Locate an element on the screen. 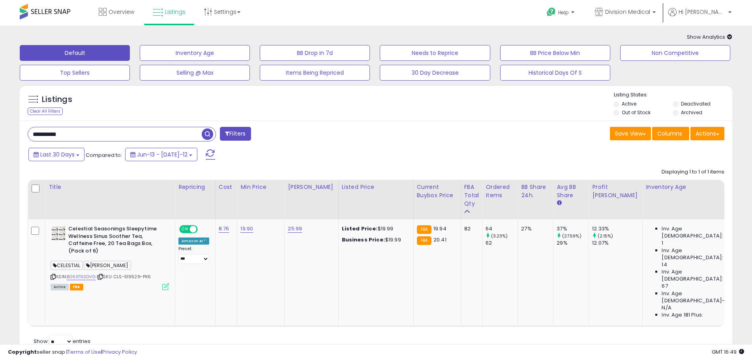  div: Amazon AI * is located at coordinates (194, 241).